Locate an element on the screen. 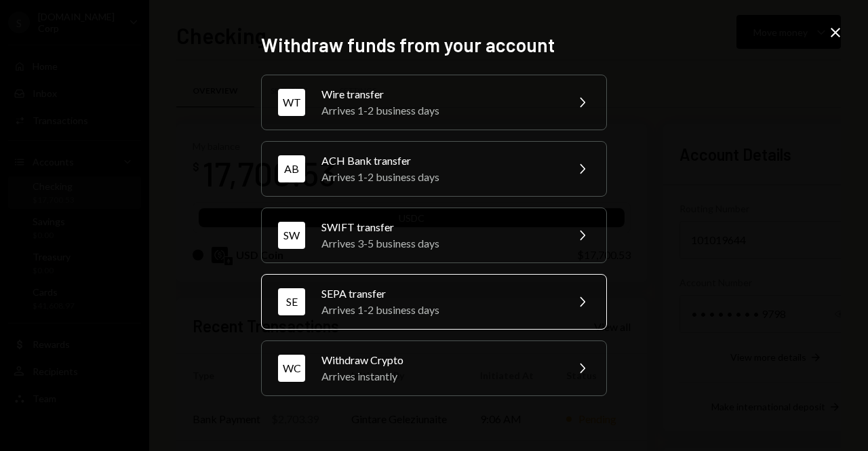 This screenshot has width=868, height=451. div: AB is located at coordinates (291, 169).